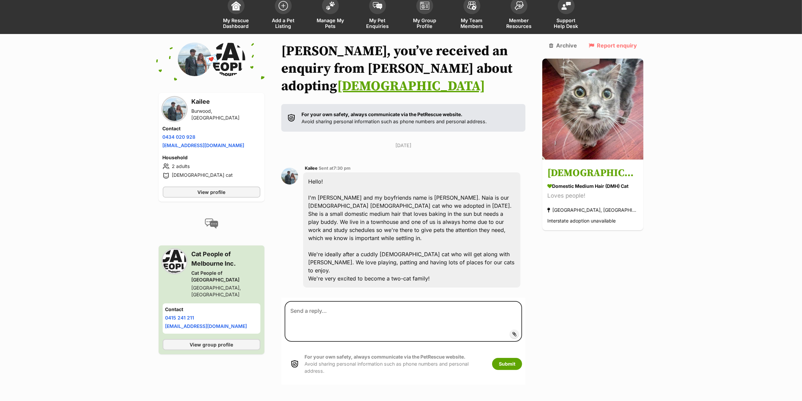 This screenshot has width=802, height=401. I want to click on img: group-profile-icon-3fa3cf56718a62981997c0bc7e787c4b2cf8bcc04b72c1350f741eb67cf2f40e.svg, so click(425, 6).